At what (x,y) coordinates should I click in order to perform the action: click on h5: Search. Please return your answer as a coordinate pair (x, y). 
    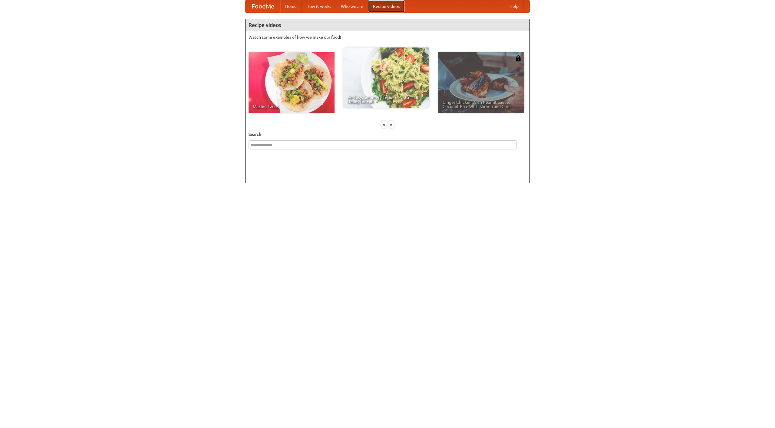
    Looking at the image, I should click on (388, 134).